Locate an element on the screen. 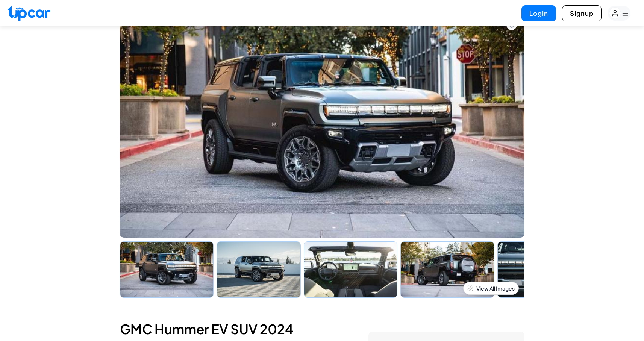  img: Car Image 1 is located at coordinates (167, 269).